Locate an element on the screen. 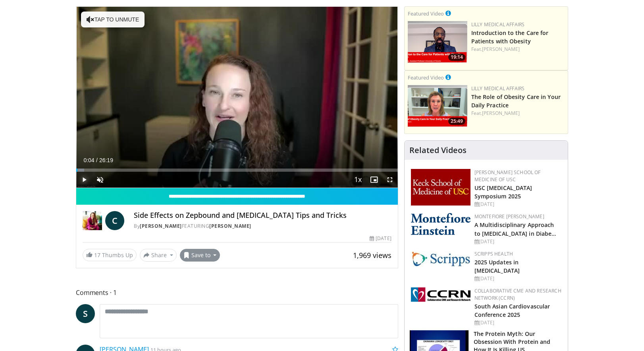 Image resolution: width=644 pixels, height=351 pixels. span: 26:19 is located at coordinates (106, 160).